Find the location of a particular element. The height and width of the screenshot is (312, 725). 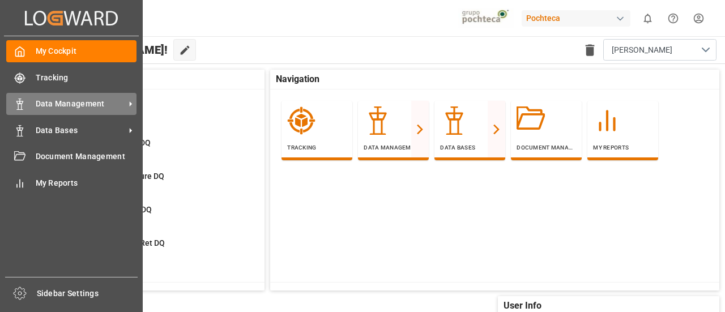

span: Tracking is located at coordinates (86, 78).